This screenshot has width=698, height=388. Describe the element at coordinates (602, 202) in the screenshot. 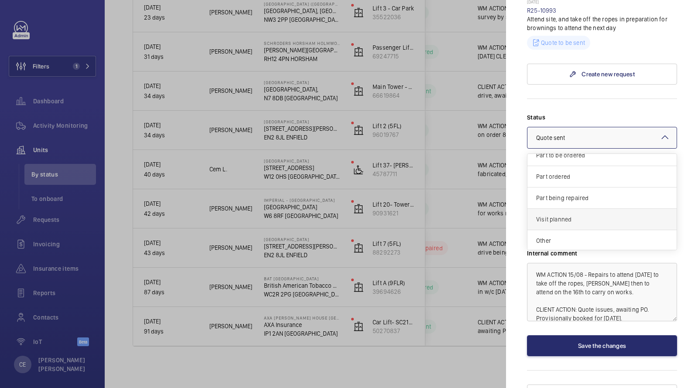

I see `ng-dropdown-panel: Options list` at that location.